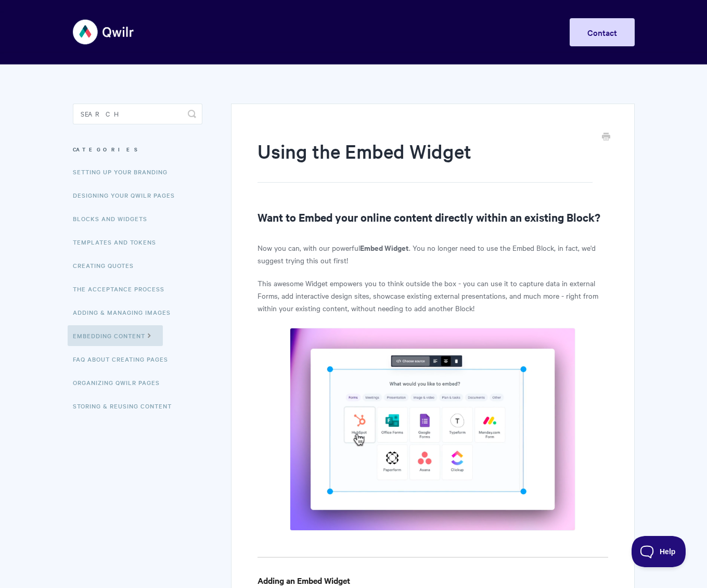 This screenshot has width=707, height=588. Describe the element at coordinates (432, 253) in the screenshot. I see `p: Now you can, with our powerful . You no longer need to use the Embed Block, in fact, we'd suggest...` at that location.